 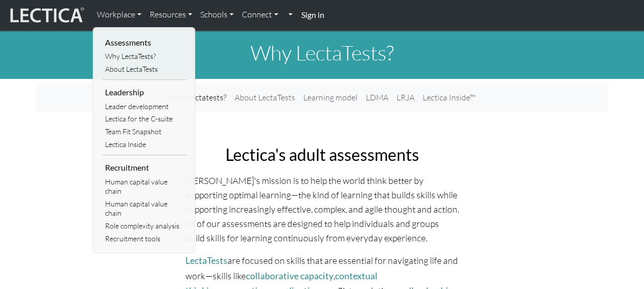 I want to click on img: lecticalive, so click(x=46, y=15).